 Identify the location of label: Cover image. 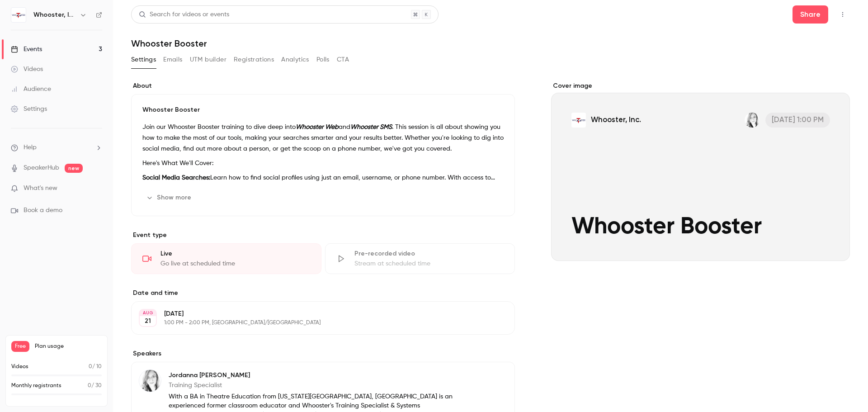
(701, 86).